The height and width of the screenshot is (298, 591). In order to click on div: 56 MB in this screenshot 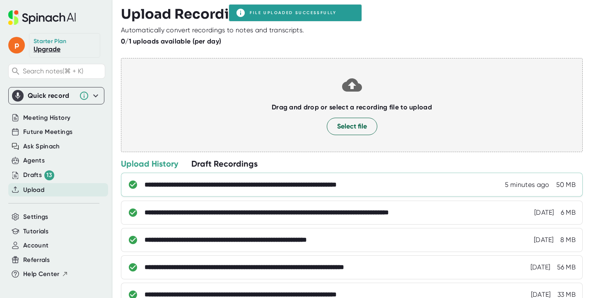, I will do `click(566, 267)`.